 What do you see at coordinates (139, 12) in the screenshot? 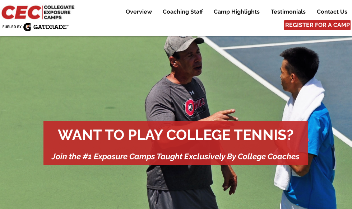
I see `p: Overview` at bounding box center [139, 12].